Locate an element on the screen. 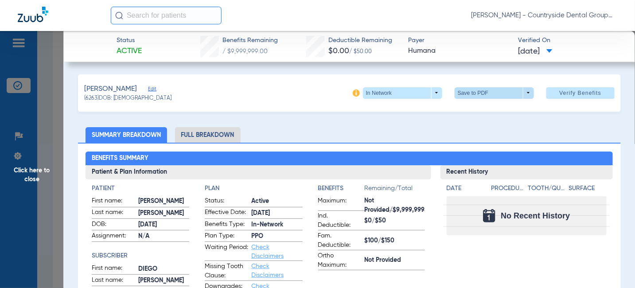 This screenshot has width=635, height=288. span: PPO is located at coordinates (277, 236).